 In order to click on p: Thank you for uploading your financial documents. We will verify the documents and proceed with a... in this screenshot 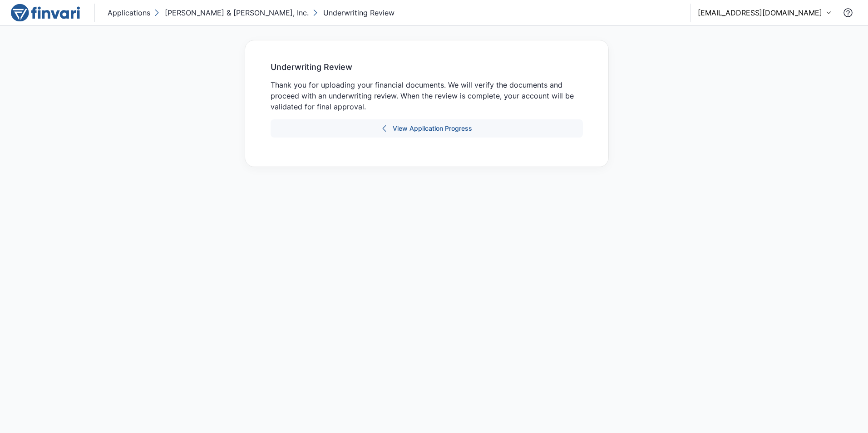, I will do `click(427, 96)`.